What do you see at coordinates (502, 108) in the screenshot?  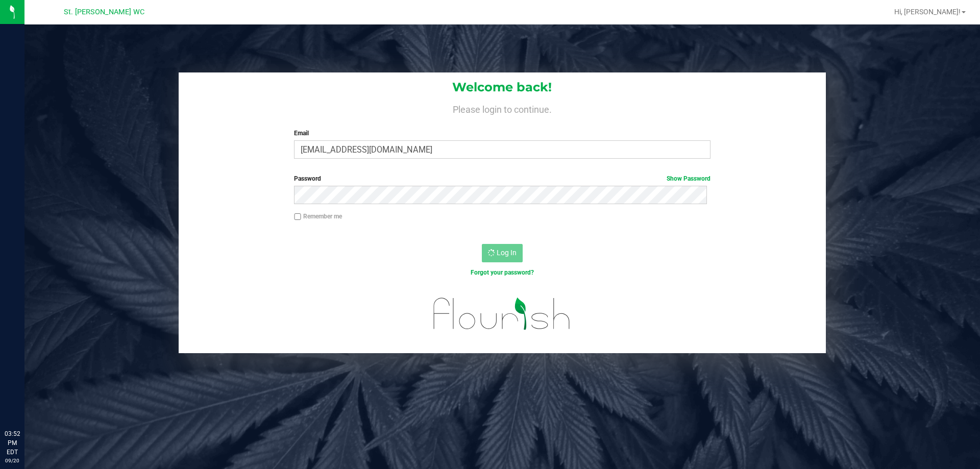 I see `h4: Please login to continue.` at bounding box center [502, 108].